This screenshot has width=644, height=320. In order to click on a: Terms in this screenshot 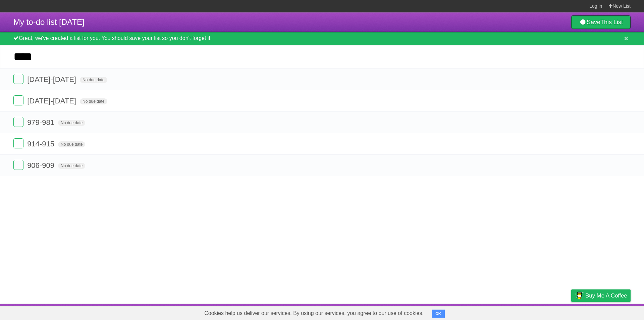, I will do `click(547, 312)`.